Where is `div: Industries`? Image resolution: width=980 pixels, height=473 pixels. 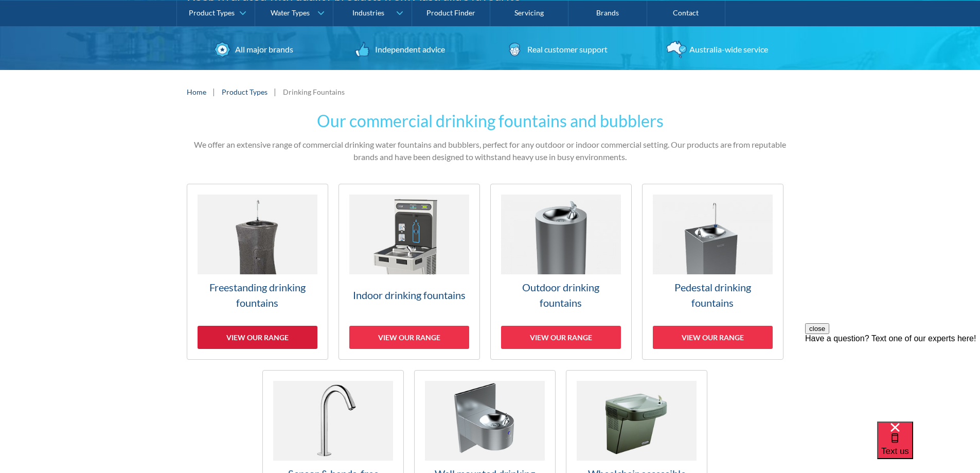 div: Industries is located at coordinates (368, 12).